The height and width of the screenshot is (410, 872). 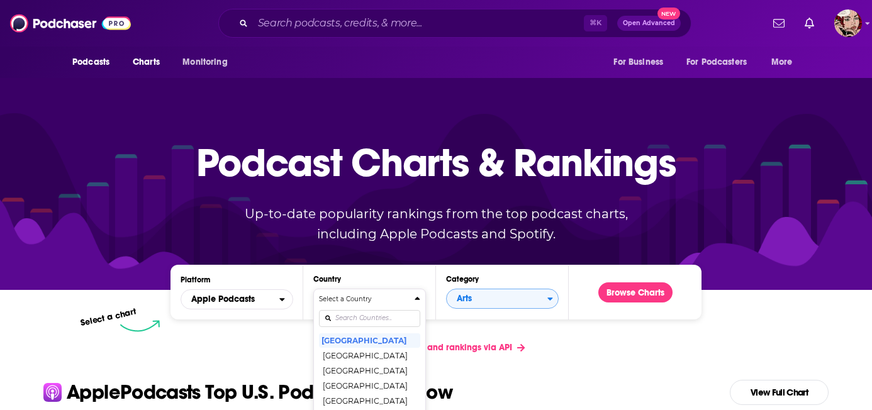 I want to click on input: Search Countries..., so click(x=369, y=318).